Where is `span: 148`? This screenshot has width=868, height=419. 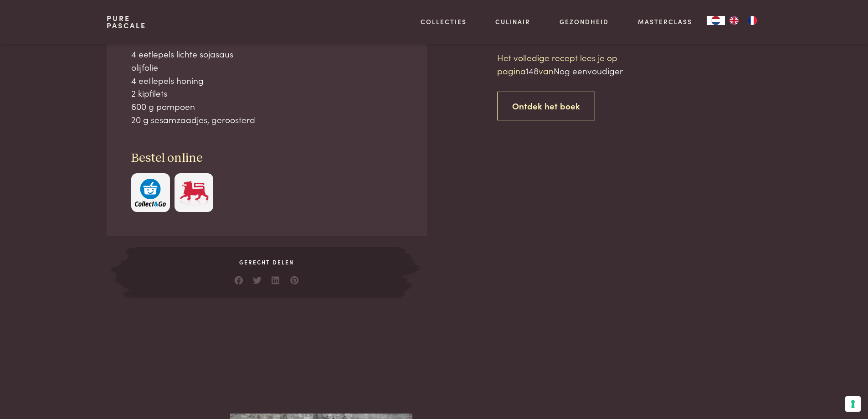 span: 148 is located at coordinates (532, 70).